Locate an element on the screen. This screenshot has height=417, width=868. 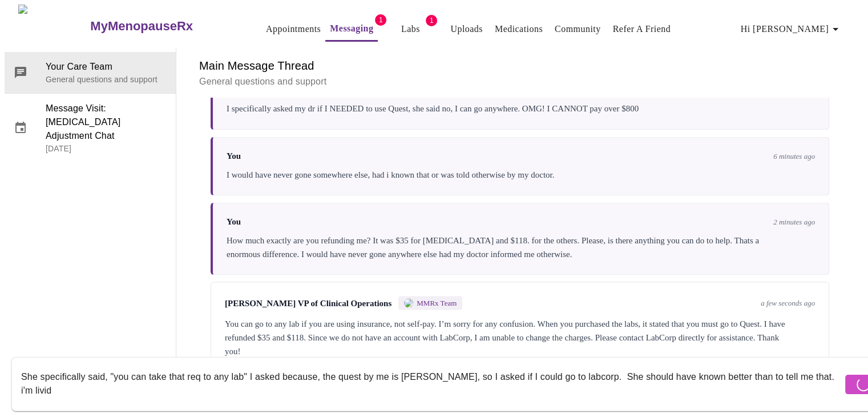
div: I would have never gone somewhere else, had i known that or was told otherwise by my doctor. is located at coordinates (521, 174).